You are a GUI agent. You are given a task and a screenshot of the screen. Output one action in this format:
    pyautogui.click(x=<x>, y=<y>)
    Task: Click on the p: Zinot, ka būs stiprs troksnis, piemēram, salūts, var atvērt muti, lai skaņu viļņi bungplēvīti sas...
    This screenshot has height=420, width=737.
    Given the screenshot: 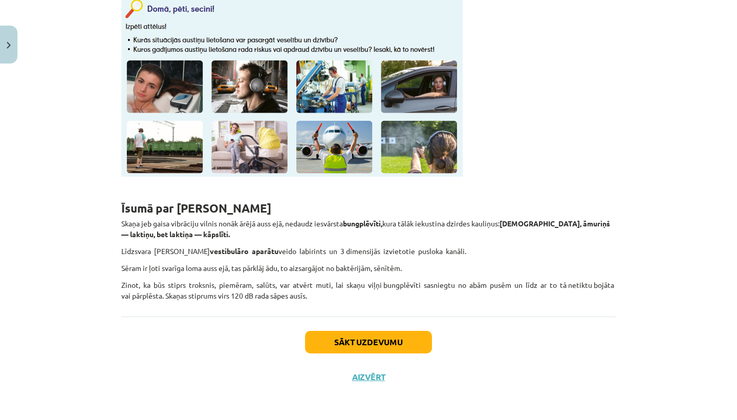 What is the action you would take?
    pyautogui.click(x=369, y=290)
    